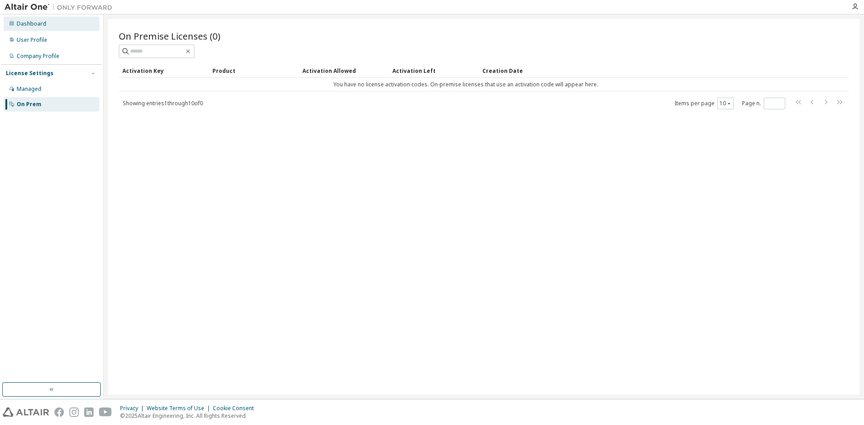 The height and width of the screenshot is (425, 864). Describe the element at coordinates (254, 71) in the screenshot. I see `div: Product` at that location.